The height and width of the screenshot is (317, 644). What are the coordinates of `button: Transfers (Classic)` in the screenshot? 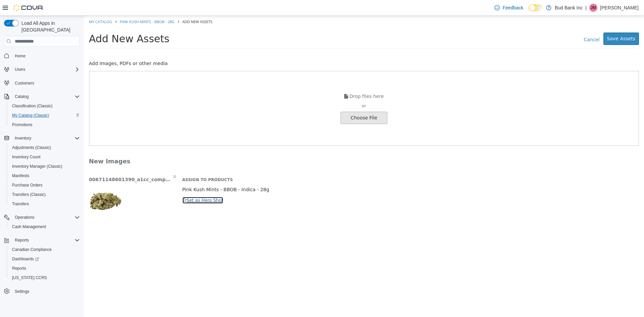 It's located at (45, 195).